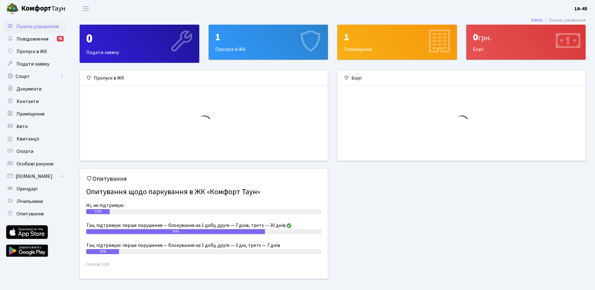 The image size is (595, 290). I want to click on a: 1Пропуск в ЖК, so click(268, 42).